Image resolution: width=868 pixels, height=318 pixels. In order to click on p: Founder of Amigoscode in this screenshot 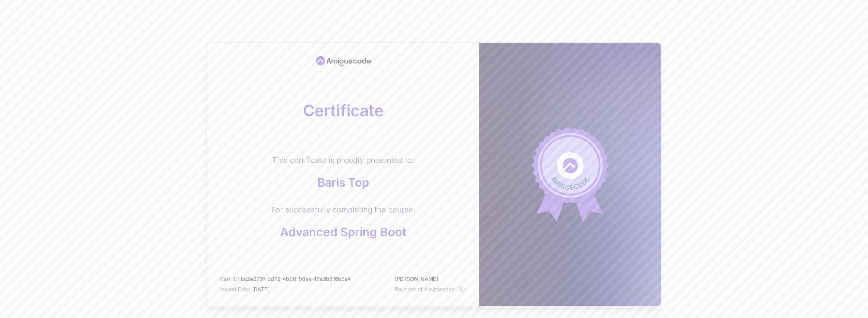, I will do `click(425, 290)`.